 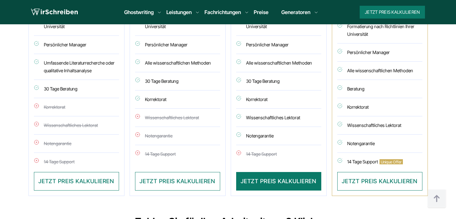 I want to click on a: Generatoren, so click(x=295, y=12).